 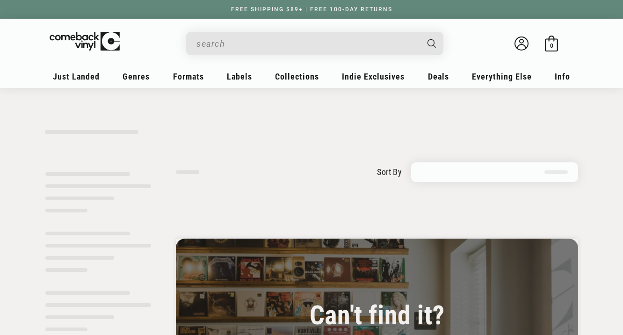 I want to click on span: Everything Else, so click(x=502, y=76).